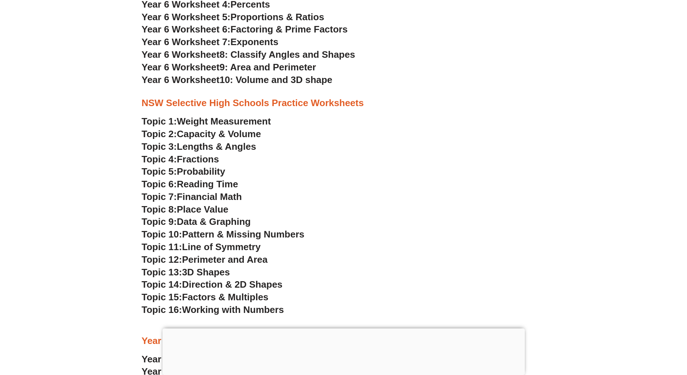  Describe the element at coordinates (216, 146) in the screenshot. I see `span: Lengths & Angles` at that location.